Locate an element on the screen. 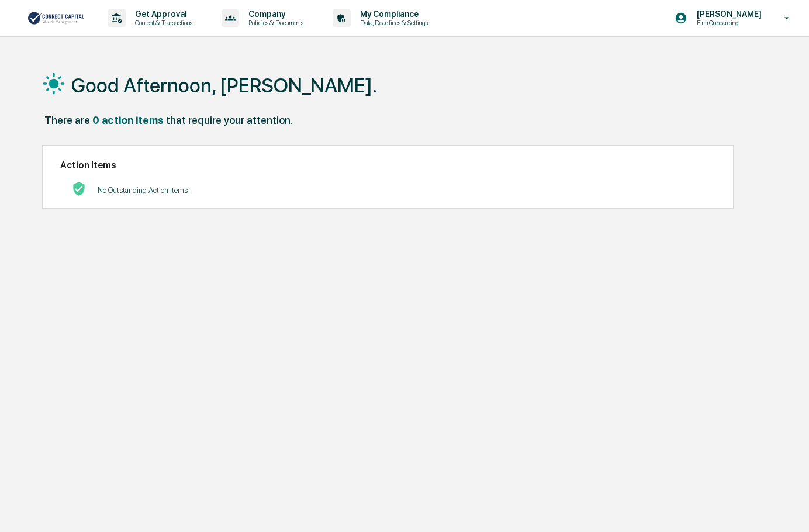 The image size is (809, 532). div: There are is located at coordinates (67, 120).